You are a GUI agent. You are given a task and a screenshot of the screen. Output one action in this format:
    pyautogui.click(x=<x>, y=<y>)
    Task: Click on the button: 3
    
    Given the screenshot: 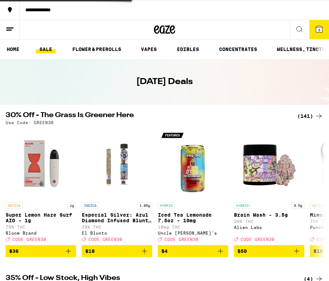 What is the action you would take?
    pyautogui.click(x=319, y=30)
    